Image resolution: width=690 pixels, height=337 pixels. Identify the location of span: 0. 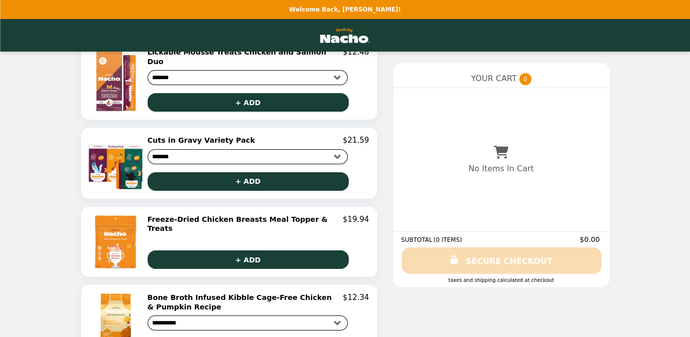
(525, 79).